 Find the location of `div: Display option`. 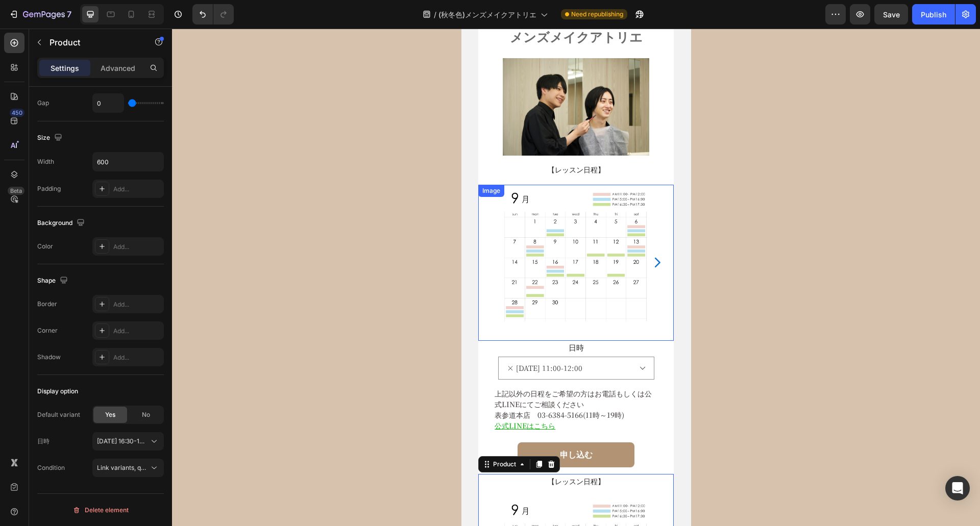

div: Display option is located at coordinates (57, 391).